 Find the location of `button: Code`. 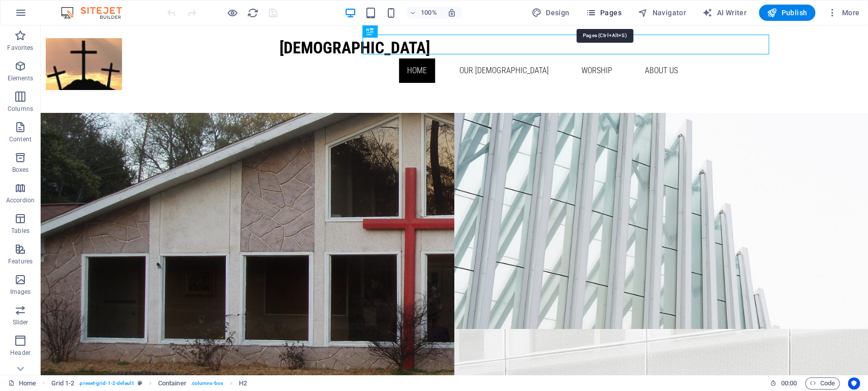

button: Code is located at coordinates (823, 384).